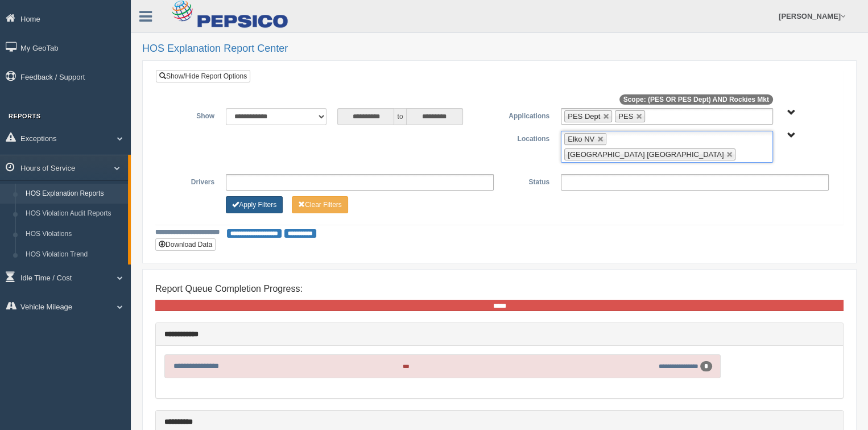 Image resolution: width=868 pixels, height=430 pixels. What do you see at coordinates (400, 117) in the screenshot?
I see `span: to` at bounding box center [400, 117].